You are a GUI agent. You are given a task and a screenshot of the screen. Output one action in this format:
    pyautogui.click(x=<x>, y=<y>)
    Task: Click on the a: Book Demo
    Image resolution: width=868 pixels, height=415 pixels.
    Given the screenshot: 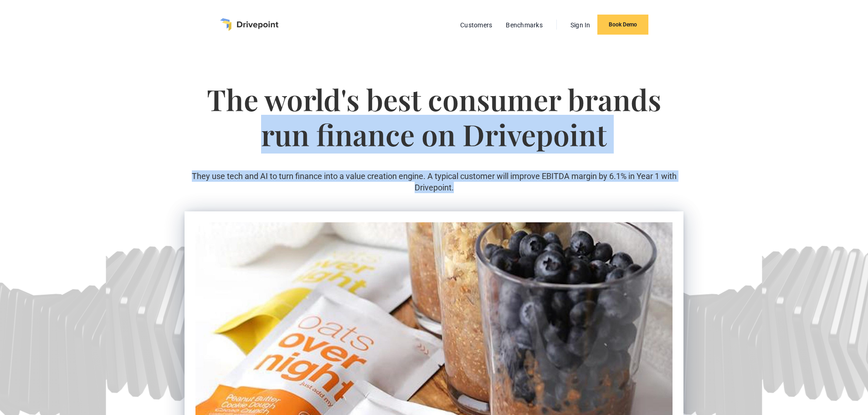 What is the action you would take?
    pyautogui.click(x=623, y=25)
    